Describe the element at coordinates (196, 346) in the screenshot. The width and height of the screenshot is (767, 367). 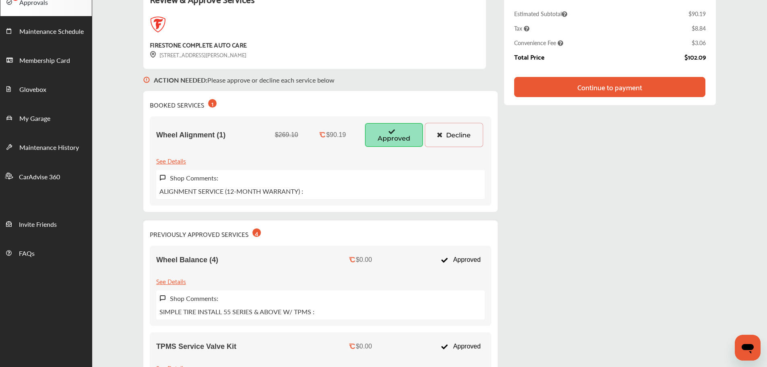
I see `span: TPMS Service Valve Kit` at that location.